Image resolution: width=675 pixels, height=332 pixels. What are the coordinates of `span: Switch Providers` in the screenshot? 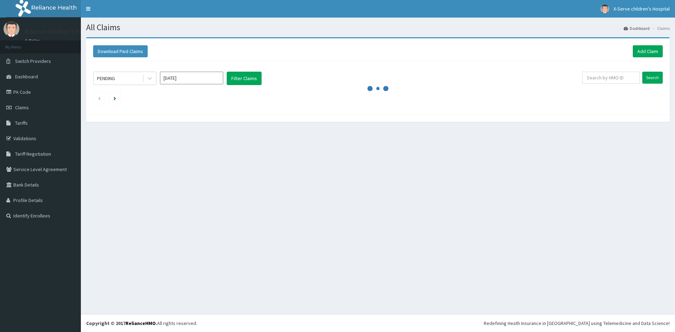 It's located at (33, 61).